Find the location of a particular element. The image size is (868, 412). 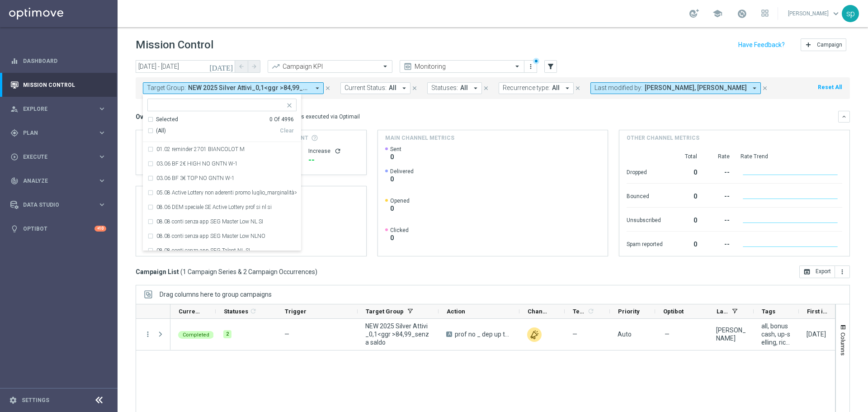

label: 03.06 BF 3€ TOP NO GNTN W-1 is located at coordinates (195, 178).